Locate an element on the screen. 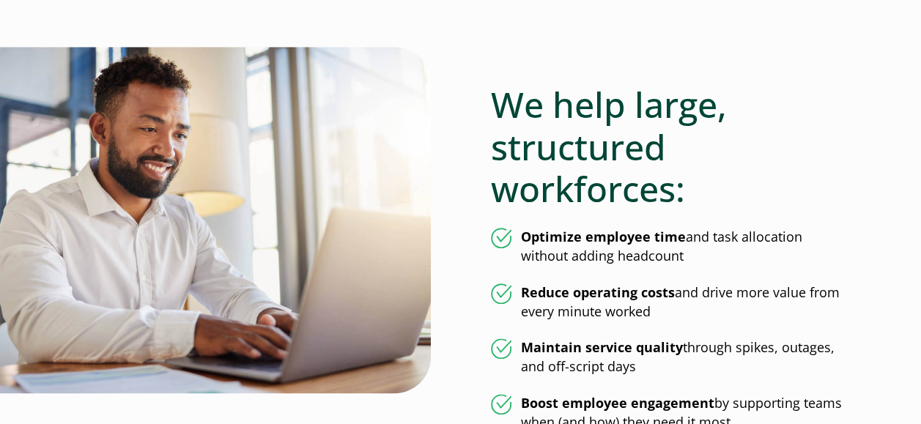  li: through spikes, outages, and off-script days is located at coordinates (667, 357).